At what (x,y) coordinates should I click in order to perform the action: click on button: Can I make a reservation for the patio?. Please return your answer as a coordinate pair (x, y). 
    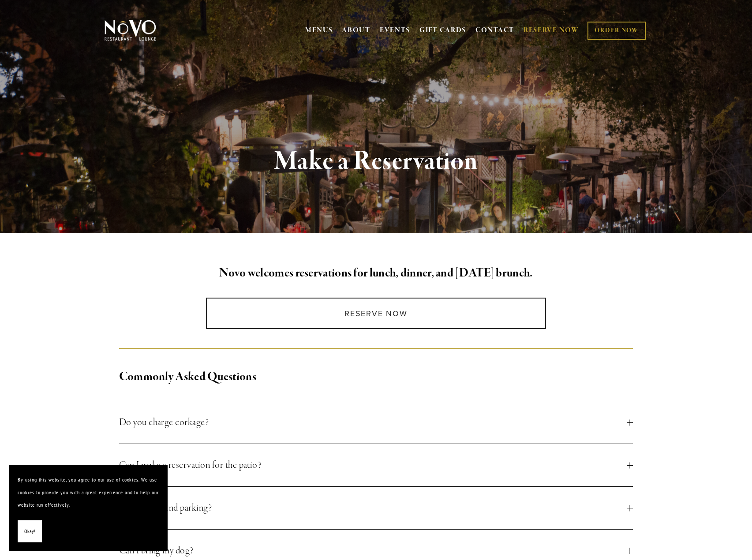
    Looking at the image, I should click on (376, 465).